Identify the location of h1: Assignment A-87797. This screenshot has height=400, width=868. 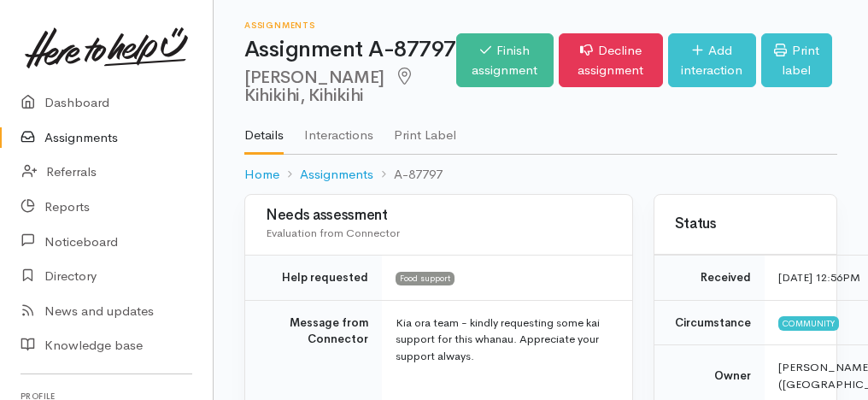
(350, 50).